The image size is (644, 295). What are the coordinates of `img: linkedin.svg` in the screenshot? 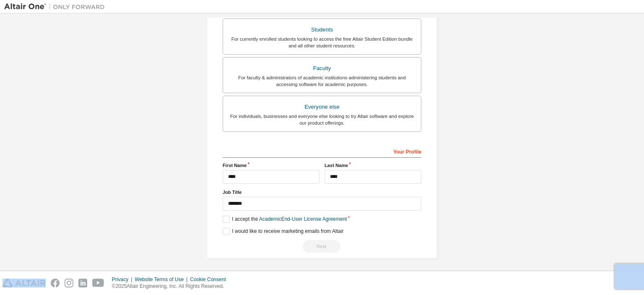 It's located at (83, 283).